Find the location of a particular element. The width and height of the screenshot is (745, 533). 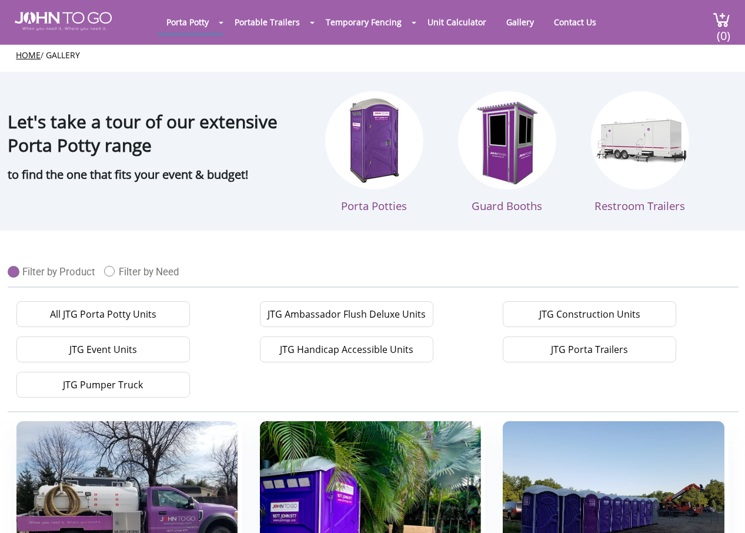

a: Filter by Need is located at coordinates (146, 269).